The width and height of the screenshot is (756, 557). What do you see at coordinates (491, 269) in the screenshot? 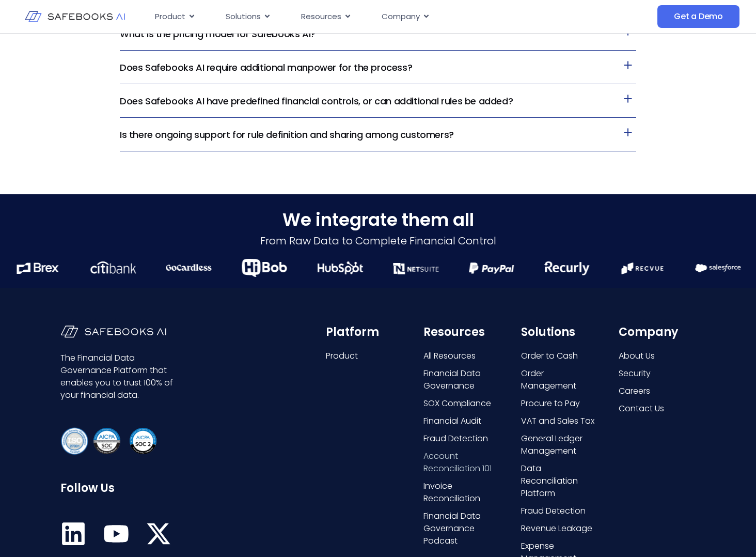
I see `div: 11 / 21` at bounding box center [491, 269].